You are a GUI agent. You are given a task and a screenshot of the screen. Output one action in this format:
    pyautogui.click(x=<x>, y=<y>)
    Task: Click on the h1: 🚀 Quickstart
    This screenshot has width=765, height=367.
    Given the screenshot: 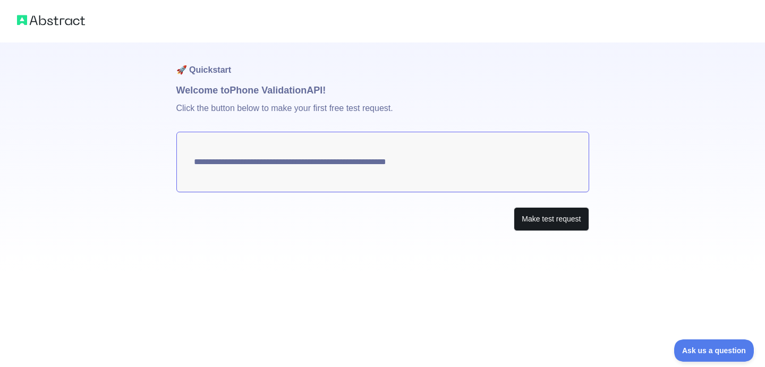 What is the action you would take?
    pyautogui.click(x=382, y=63)
    